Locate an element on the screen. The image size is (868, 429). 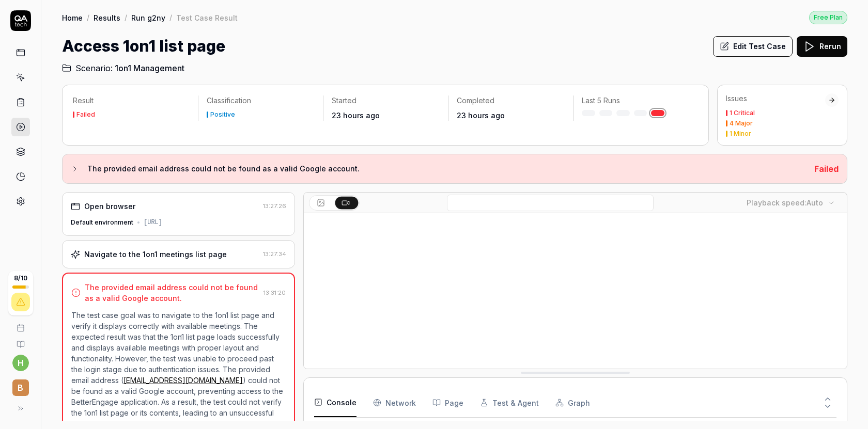
a: Results is located at coordinates (107, 17).